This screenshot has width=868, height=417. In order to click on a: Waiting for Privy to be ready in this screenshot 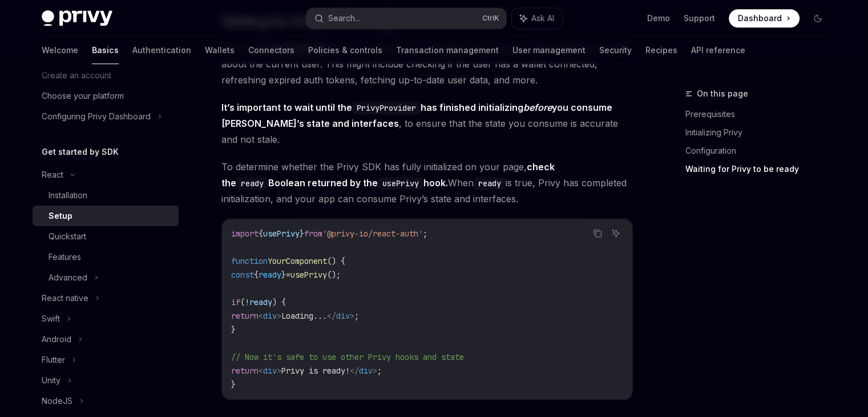, I will do `click(761, 169)`.